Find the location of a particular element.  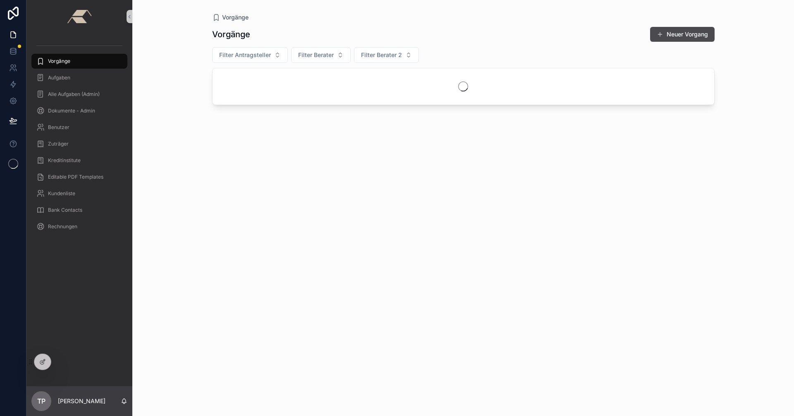

a: Zuträger is located at coordinates (79, 144).